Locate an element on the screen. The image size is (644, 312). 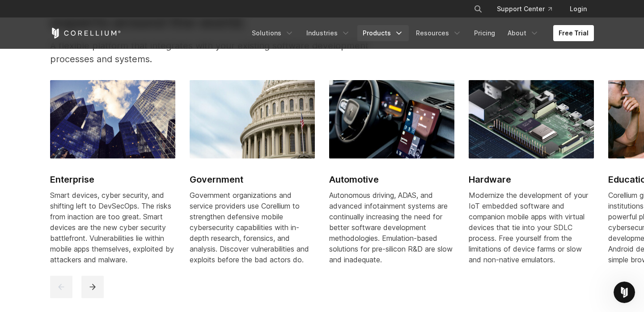
img: Enterprise is located at coordinates (113, 119).